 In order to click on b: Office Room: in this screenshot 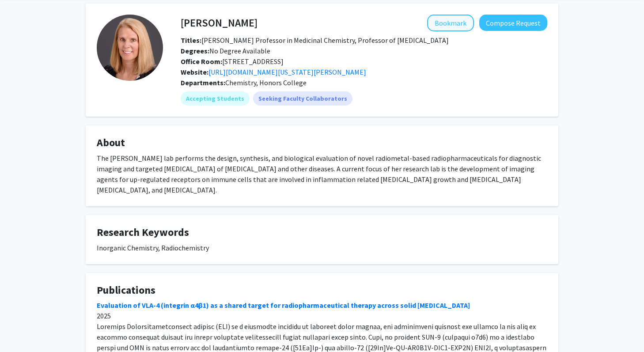, I will do `click(202, 61)`.